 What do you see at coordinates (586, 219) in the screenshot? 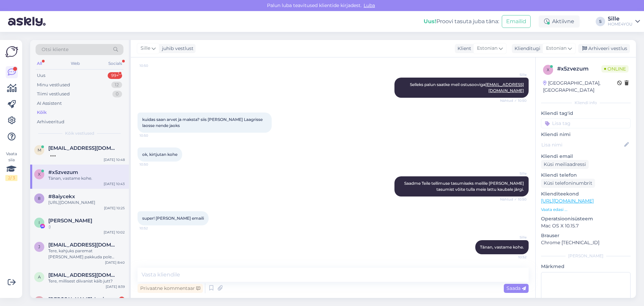
I see `p: Operatsioonisüsteem` at bounding box center [586, 219].